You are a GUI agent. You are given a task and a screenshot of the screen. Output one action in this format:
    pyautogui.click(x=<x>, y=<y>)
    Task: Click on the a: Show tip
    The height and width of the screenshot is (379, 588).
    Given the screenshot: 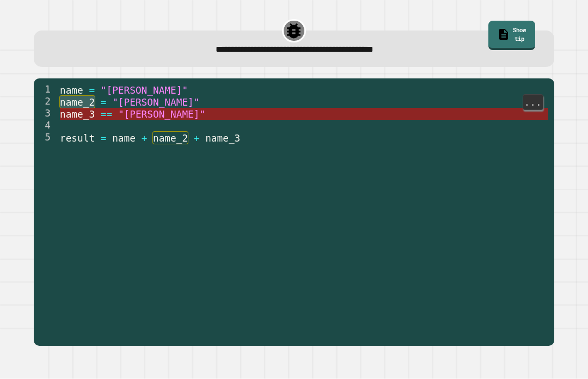 What is the action you would take?
    pyautogui.click(x=512, y=35)
    